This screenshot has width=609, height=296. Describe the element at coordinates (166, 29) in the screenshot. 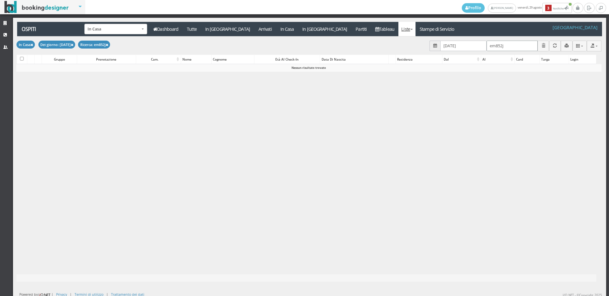

I see `a: Dashboard` at that location.